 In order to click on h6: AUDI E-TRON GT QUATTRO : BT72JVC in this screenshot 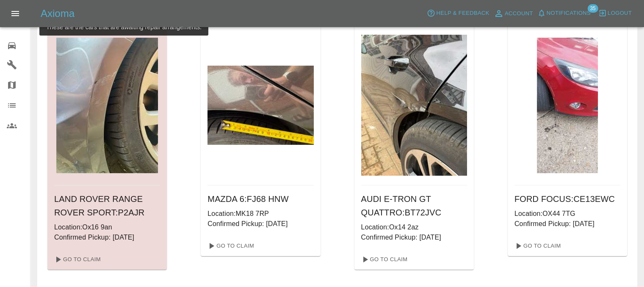, I will do `click(414, 206)`.